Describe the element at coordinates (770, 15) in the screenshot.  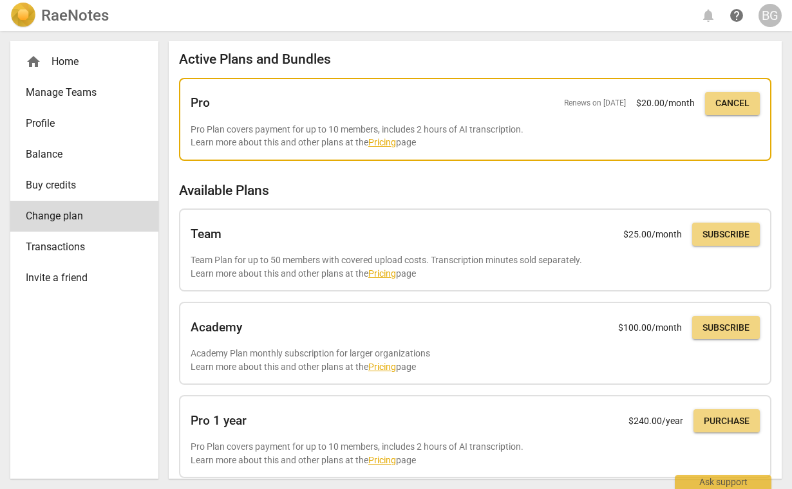
I see `div: BG` at that location.